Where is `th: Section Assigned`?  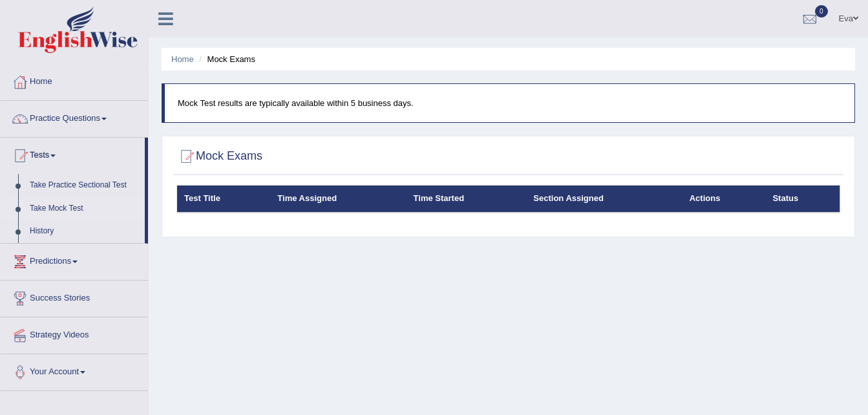 th: Section Assigned is located at coordinates (603, 200).